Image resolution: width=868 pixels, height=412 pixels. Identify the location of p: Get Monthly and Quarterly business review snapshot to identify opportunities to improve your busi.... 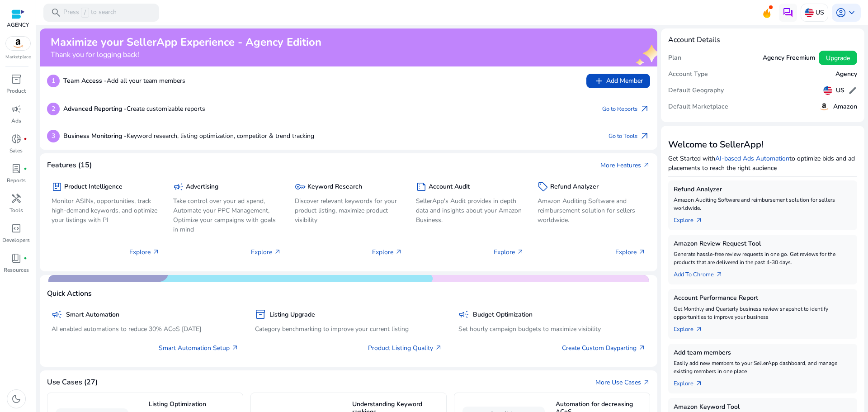
(763, 314).